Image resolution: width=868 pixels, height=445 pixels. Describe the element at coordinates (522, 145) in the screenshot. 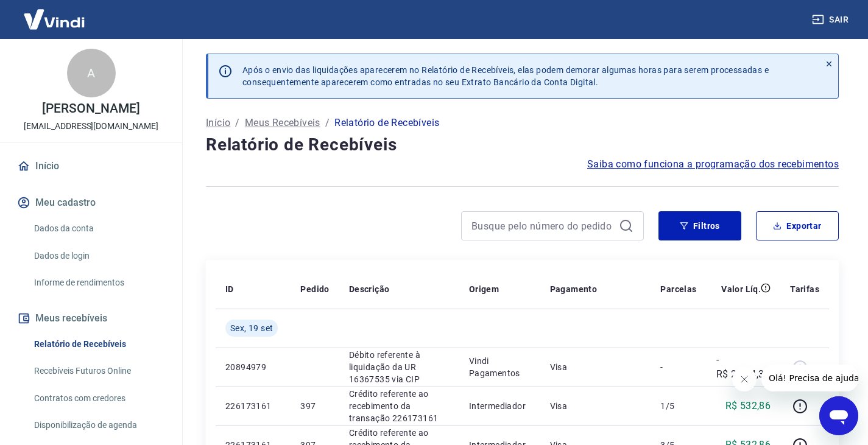

I see `h4: Relatório de Recebíveis` at that location.